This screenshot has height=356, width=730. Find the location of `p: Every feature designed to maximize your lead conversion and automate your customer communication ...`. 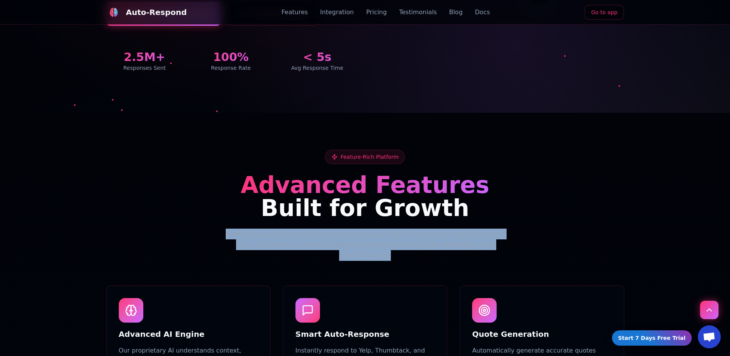

p: Every feature designed to maximize your lead conversion and automate your customer communication ... is located at coordinates (365, 244).